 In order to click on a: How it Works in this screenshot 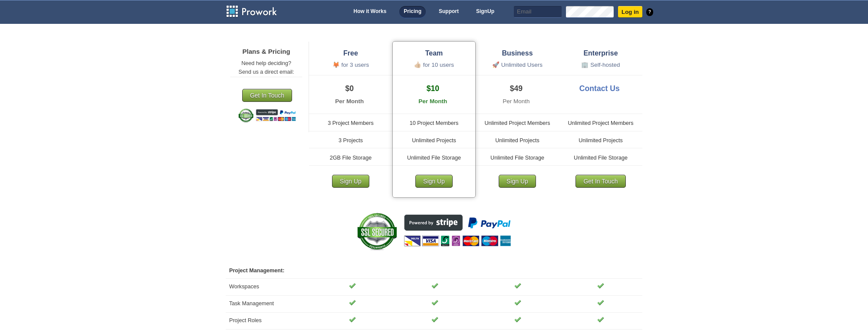, I will do `click(370, 12)`.